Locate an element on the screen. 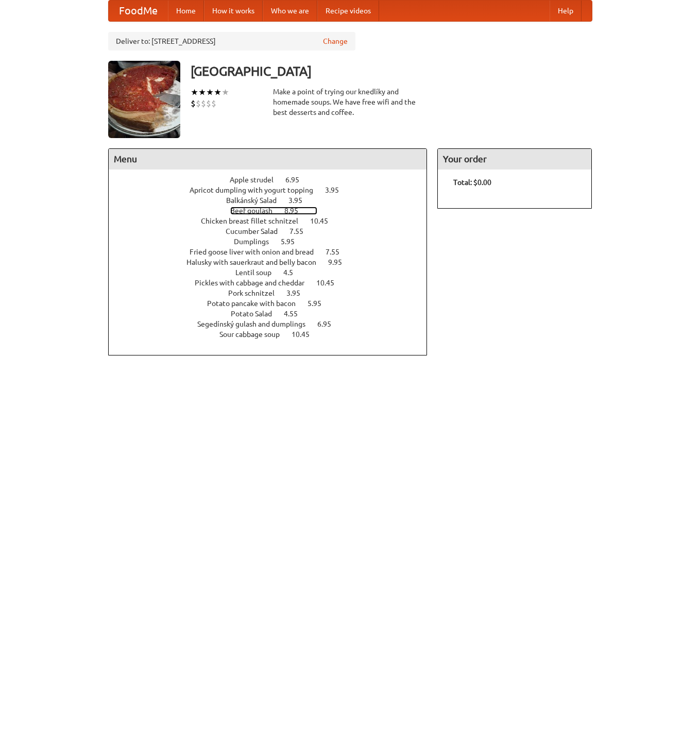 Image resolution: width=700 pixels, height=729 pixels. span: Apple strudel is located at coordinates (256, 180).